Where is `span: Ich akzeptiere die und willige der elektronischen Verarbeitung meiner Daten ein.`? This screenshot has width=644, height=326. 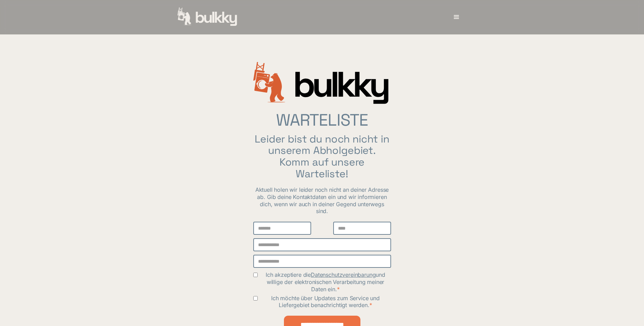 span: Ich akzeptiere die und willige der elektronischen Verarbeitung meiner Daten ein. is located at coordinates (326, 281).